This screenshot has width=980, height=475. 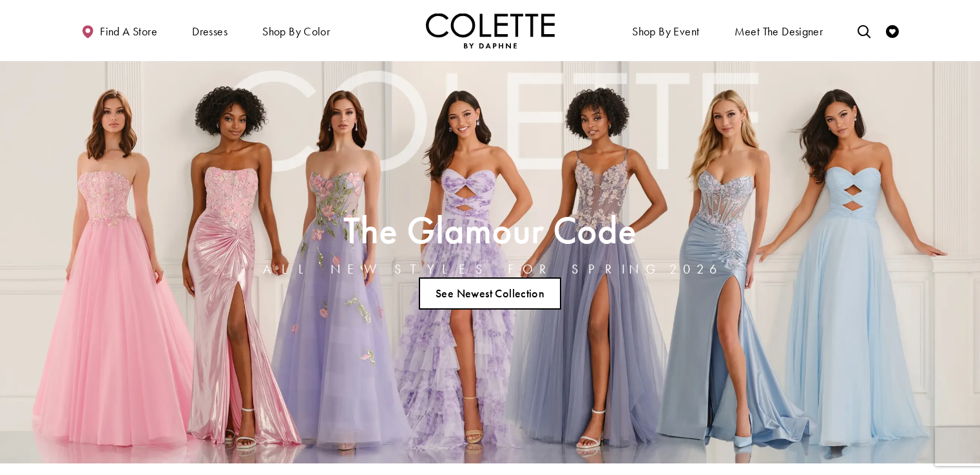 I want to click on h4: ALL NEW STYLES FOR SPRING 2026, so click(x=490, y=269).